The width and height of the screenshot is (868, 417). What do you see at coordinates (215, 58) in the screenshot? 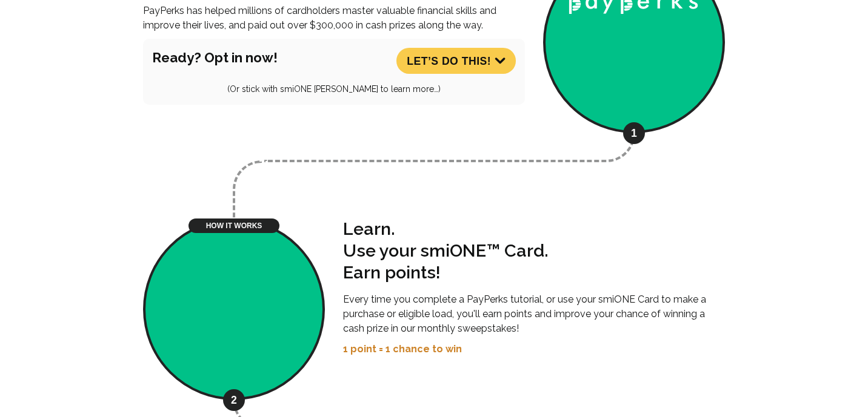
I see `strong: Ready? Opt in now!` at bounding box center [215, 58].